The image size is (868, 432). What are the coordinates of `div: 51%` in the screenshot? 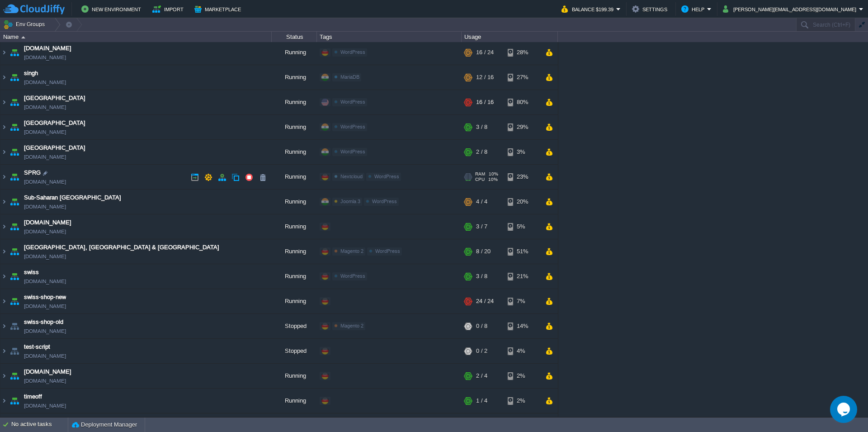 It's located at (522, 252).